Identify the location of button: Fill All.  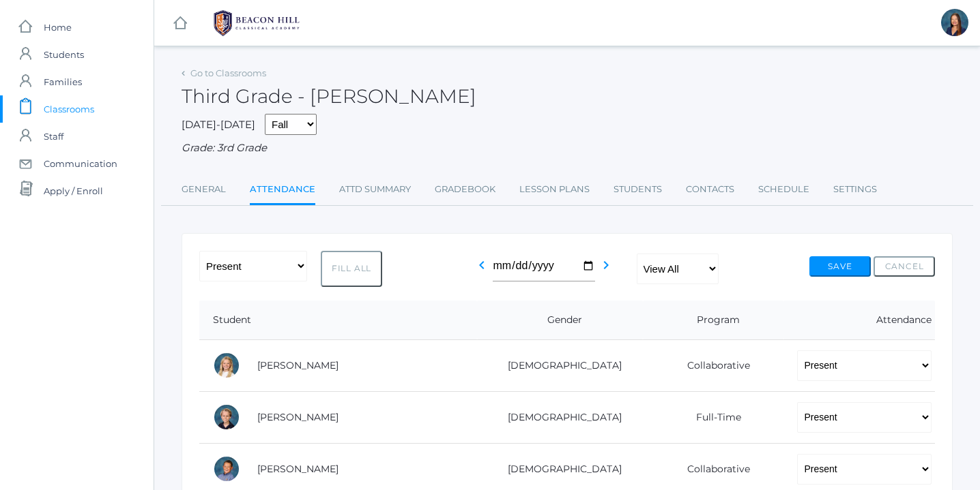
(352, 268).